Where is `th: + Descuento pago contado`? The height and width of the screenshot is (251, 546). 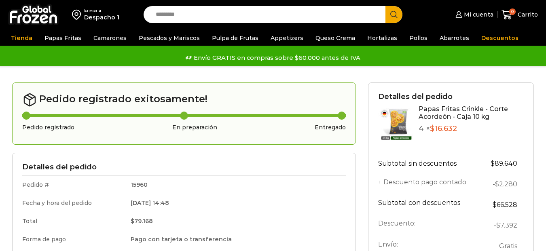 th: + Descuento pago contado is located at coordinates (429, 184).